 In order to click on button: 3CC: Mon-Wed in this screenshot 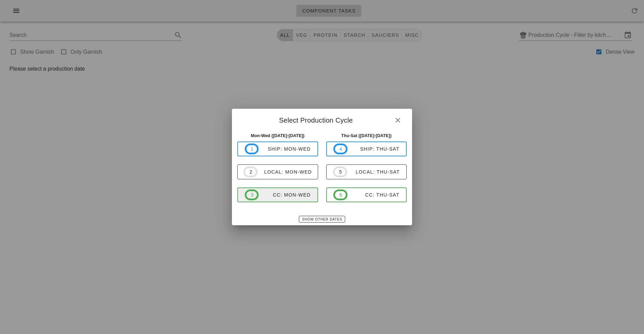, I will do `click(277, 195)`.